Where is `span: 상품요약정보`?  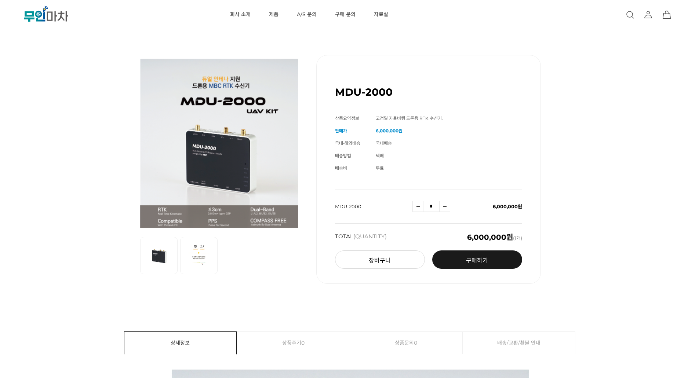 span: 상품요약정보 is located at coordinates (347, 118).